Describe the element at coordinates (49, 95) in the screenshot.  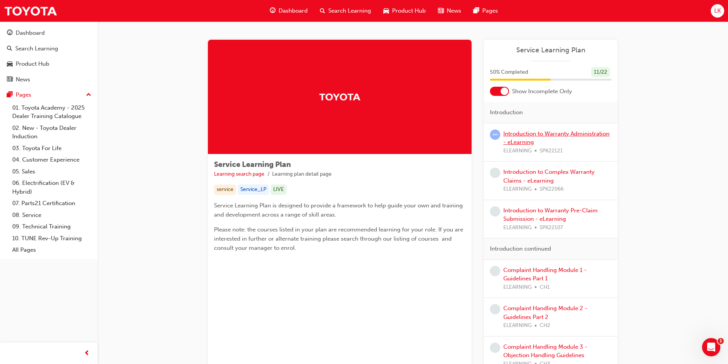
I see `button: Pages` at that location.